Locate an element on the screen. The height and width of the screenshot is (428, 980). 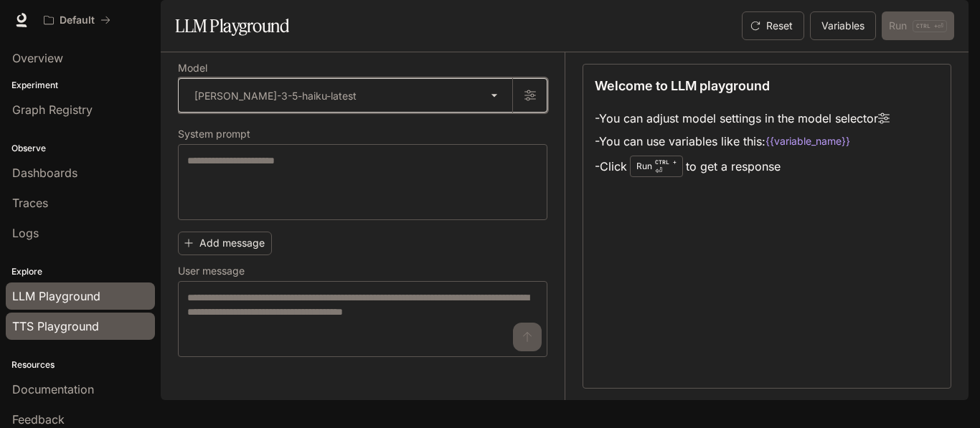
p: Default is located at coordinates (77, 20).